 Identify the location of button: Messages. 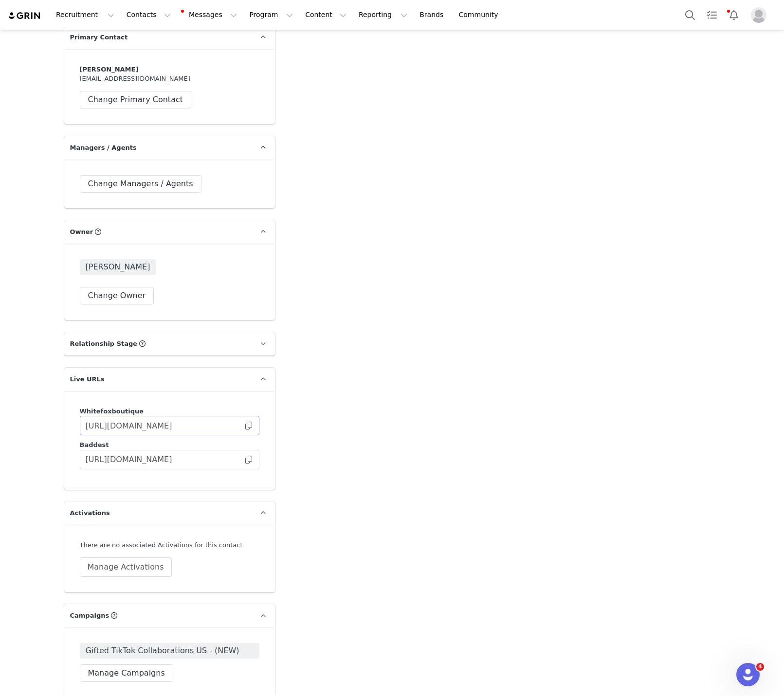
(210, 15).